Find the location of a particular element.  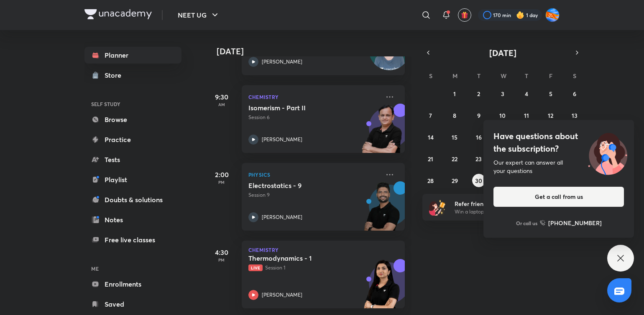

h4: Have questions about the subscription? is located at coordinates (558, 142).